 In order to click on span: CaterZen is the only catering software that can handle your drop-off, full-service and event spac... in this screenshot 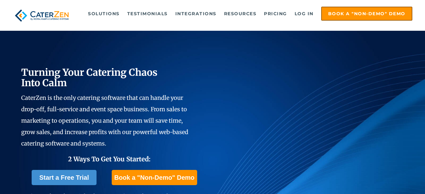, I will do `click(105, 120)`.